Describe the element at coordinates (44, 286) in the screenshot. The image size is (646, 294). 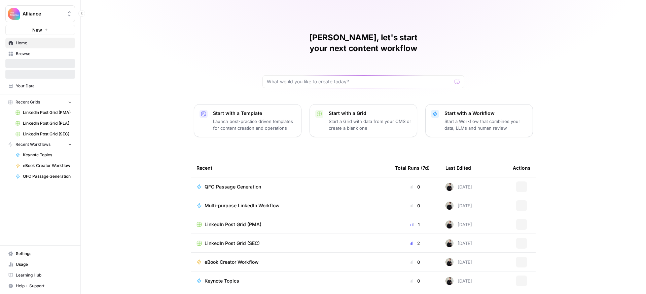
I see `span: Help + Support` at that location.